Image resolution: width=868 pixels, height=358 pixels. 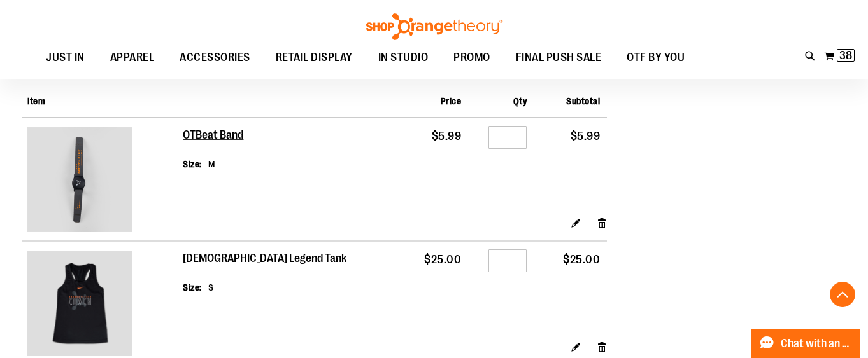 What do you see at coordinates (472, 57) in the screenshot?
I see `span: PROMO` at bounding box center [472, 57].